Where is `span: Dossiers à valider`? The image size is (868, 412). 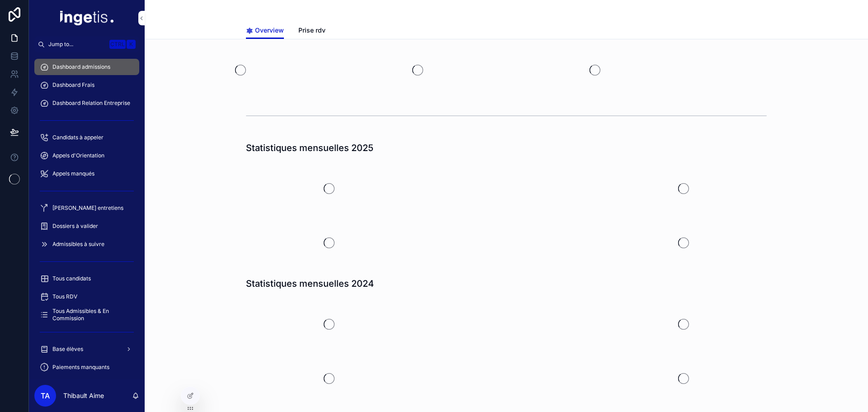
span: Dossiers à valider is located at coordinates (75, 227).